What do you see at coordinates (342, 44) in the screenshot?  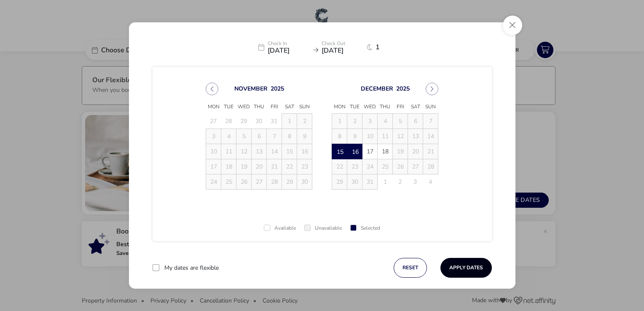 I see `p: Check Out` at bounding box center [342, 44].